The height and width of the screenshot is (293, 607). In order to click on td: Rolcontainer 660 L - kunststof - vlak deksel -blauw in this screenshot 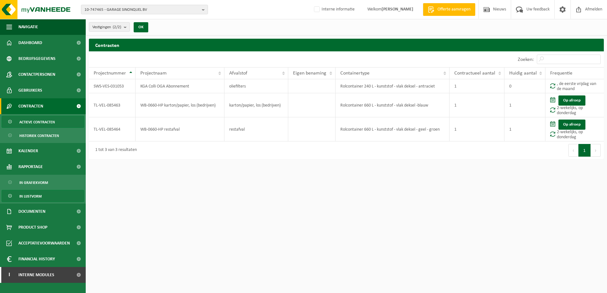, I will do `click(392, 105)`.